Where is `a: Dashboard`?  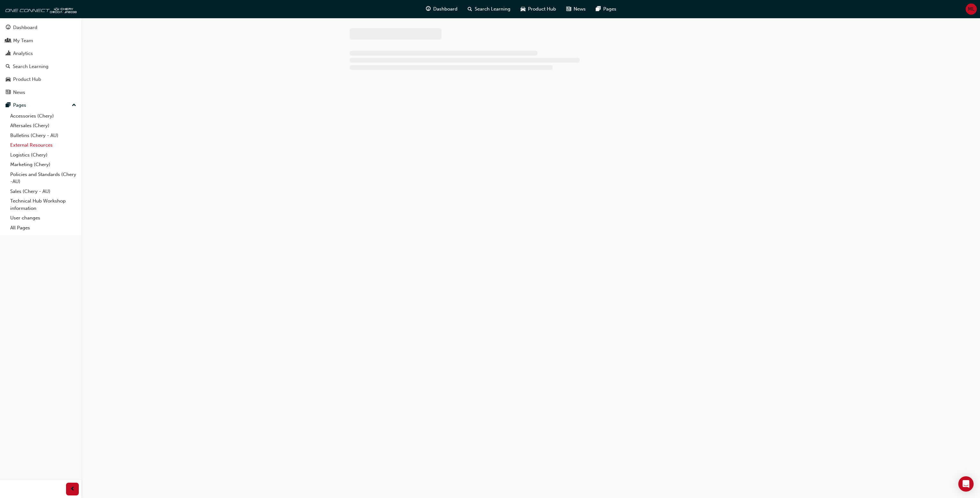 a: Dashboard is located at coordinates (41, 28).